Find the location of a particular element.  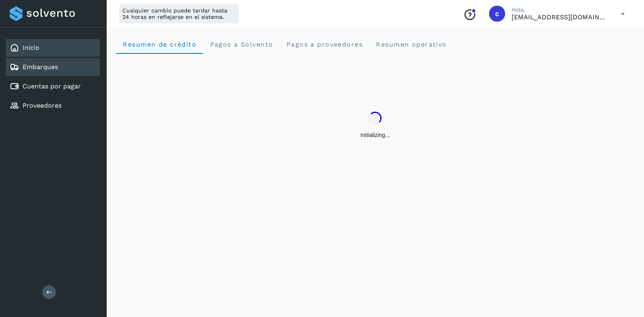

a: Inicio is located at coordinates (31, 47).